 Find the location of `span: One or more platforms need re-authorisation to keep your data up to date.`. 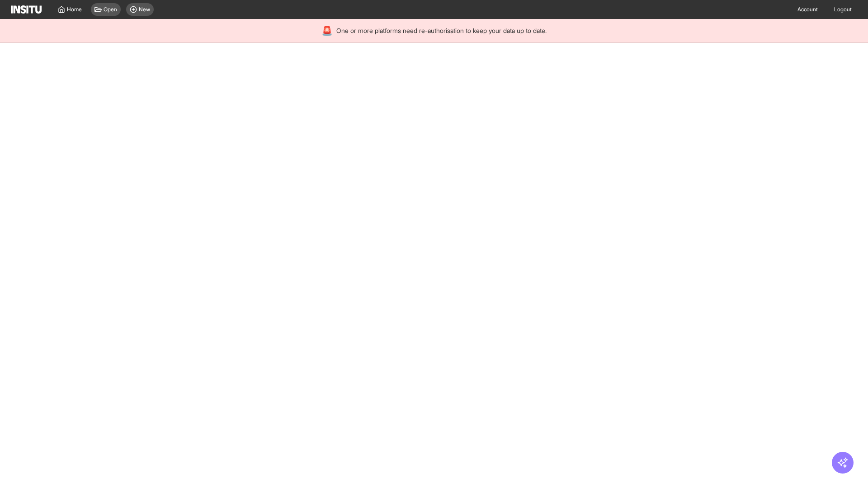

span: One or more platforms need re-authorisation to keep your data up to date. is located at coordinates (441, 31).